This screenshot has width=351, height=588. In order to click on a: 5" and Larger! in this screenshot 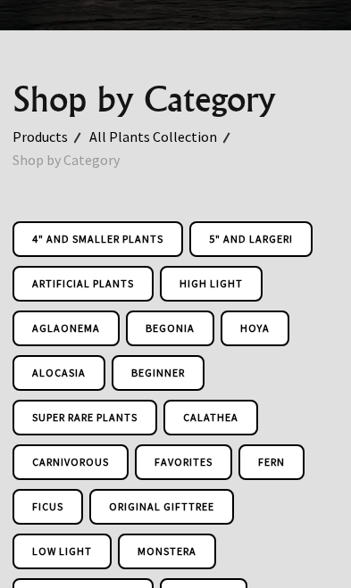, I will do `click(251, 239)`.